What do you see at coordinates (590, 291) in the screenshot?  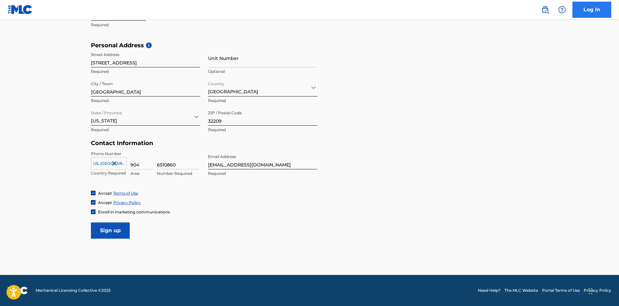 I see `div: Drag` at bounding box center [590, 291].